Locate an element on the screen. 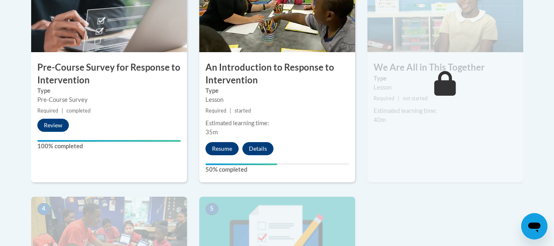 The image size is (554, 246). h3: We Are All in This Together is located at coordinates (446, 67).